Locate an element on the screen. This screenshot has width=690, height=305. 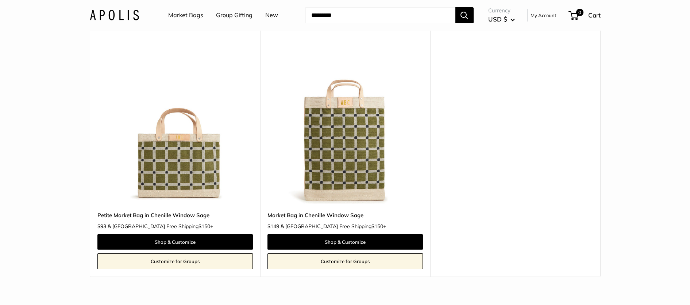
button: Search is located at coordinates (465, 15).